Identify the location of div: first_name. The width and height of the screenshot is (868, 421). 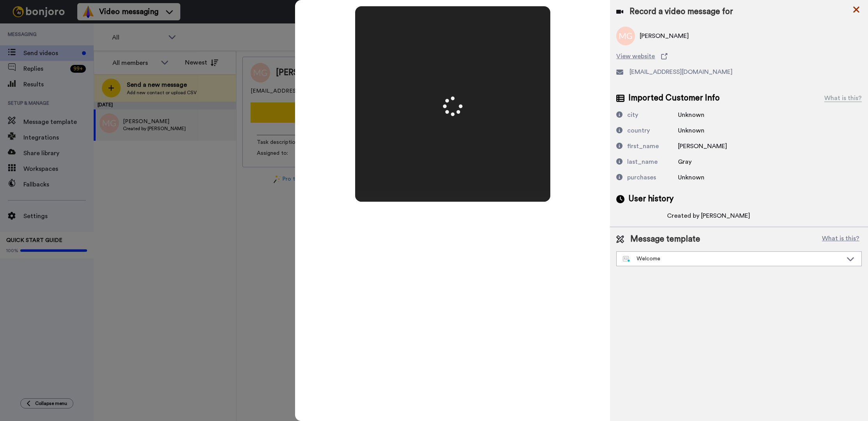
(643, 146).